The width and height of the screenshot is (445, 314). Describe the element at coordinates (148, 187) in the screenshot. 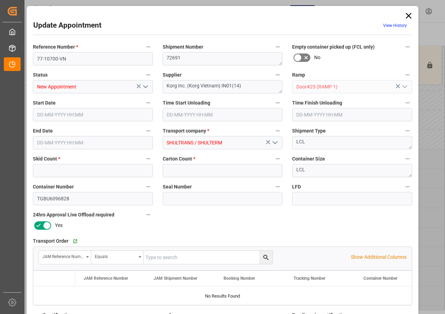

I see `button: Container Number` at that location.